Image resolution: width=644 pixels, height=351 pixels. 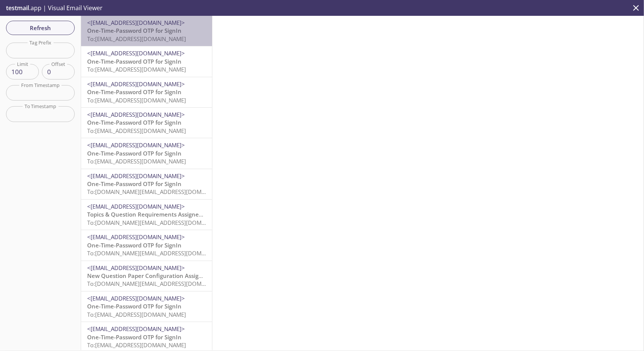 What do you see at coordinates (41, 28) in the screenshot?
I see `span: Refresh` at bounding box center [41, 28].